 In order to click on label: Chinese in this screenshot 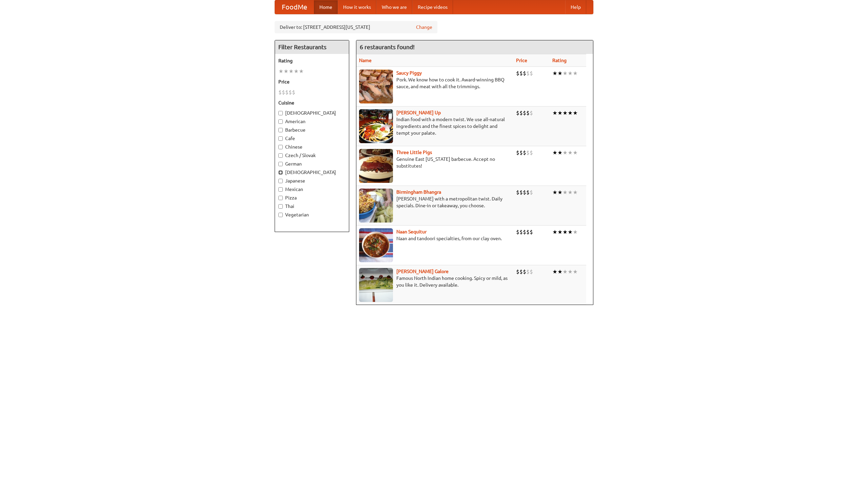, I will do `click(312, 147)`.